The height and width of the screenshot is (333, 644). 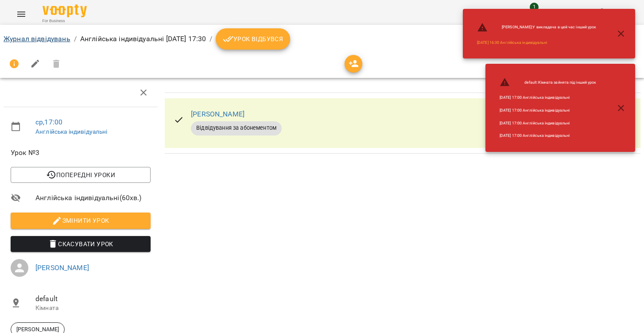 I want to click on button: Змінити урок, so click(x=81, y=221).